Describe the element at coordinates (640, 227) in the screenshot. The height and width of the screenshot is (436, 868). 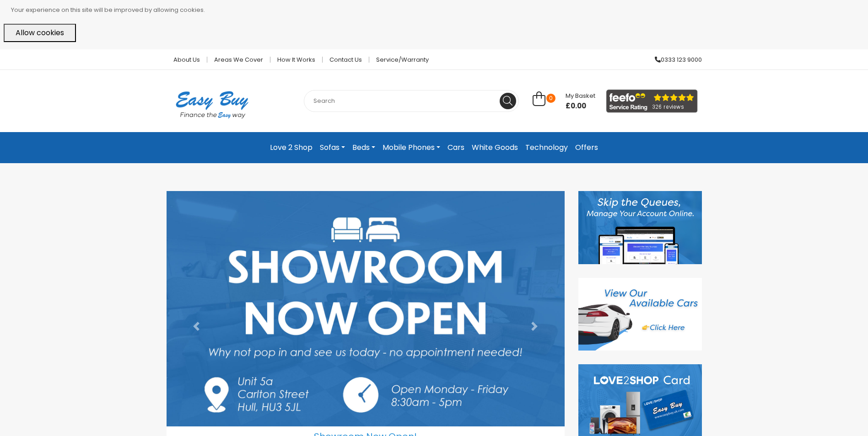
I see `img: Discover our App` at that location.